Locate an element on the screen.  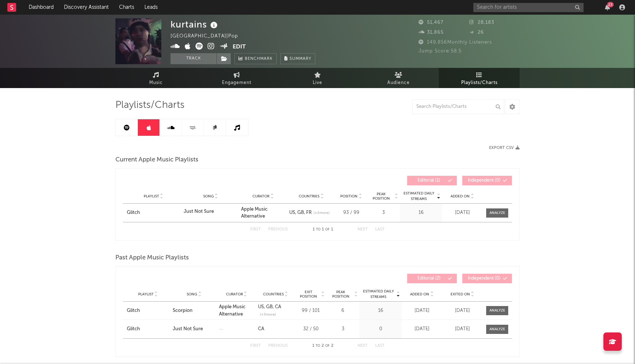
span: Engagement is located at coordinates (237, 83).